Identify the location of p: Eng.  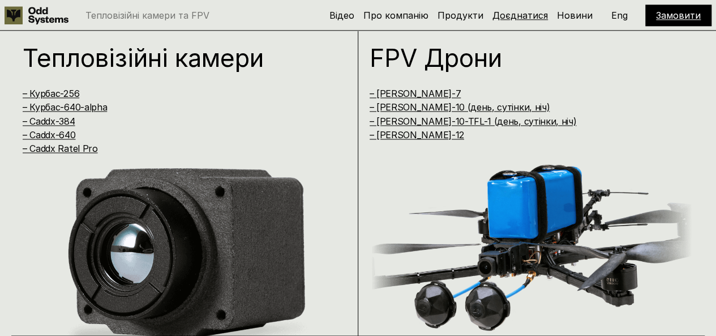
(619, 15).